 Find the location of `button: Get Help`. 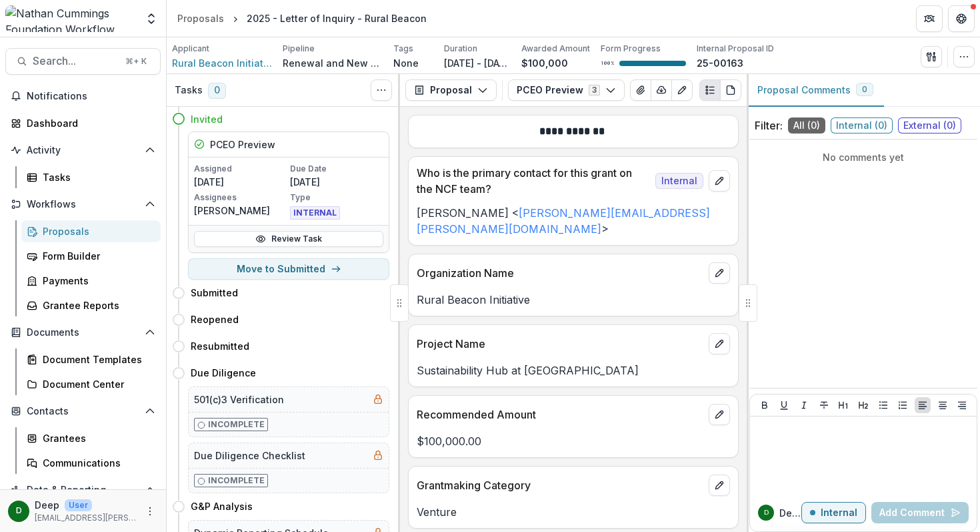

button: Get Help is located at coordinates (961, 19).